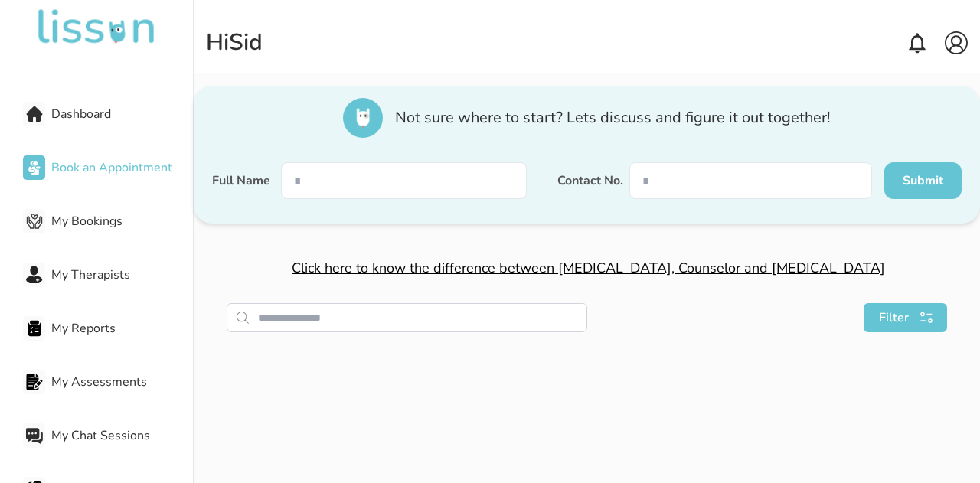 This screenshot has width=980, height=483. What do you see at coordinates (122, 329) in the screenshot?
I see `span: My Reports` at bounding box center [122, 329].